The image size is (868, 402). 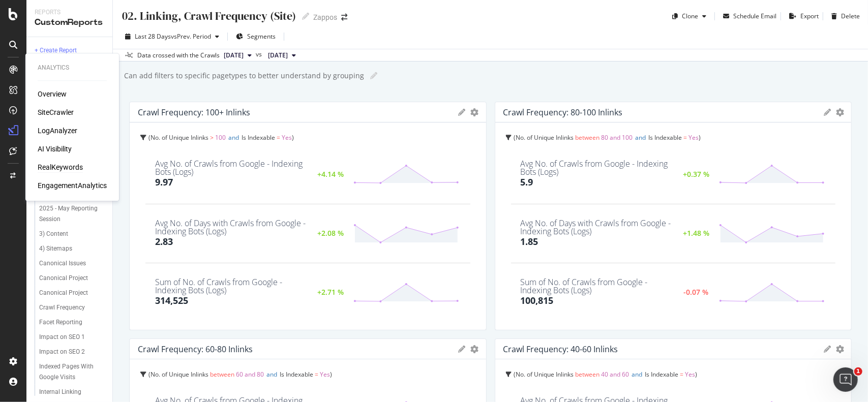 What do you see at coordinates (617, 137) in the screenshot?
I see `span: 80 and 100` at bounding box center [617, 137].